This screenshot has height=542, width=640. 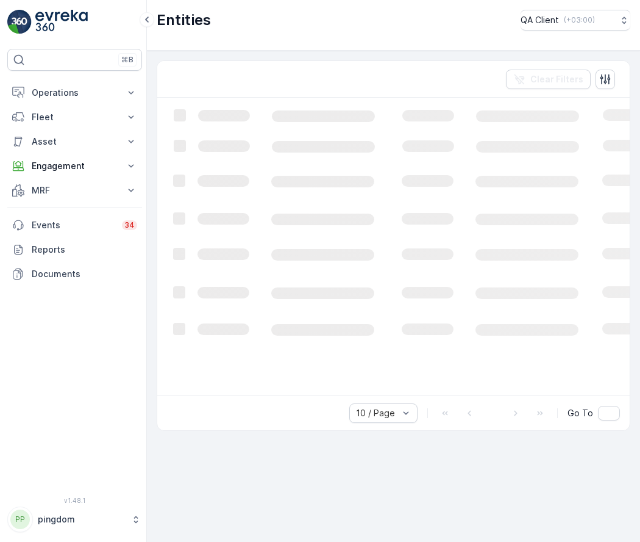 What do you see at coordinates (576, 20) in the screenshot?
I see `button: QA Client(+03:00)` at bounding box center [576, 20].